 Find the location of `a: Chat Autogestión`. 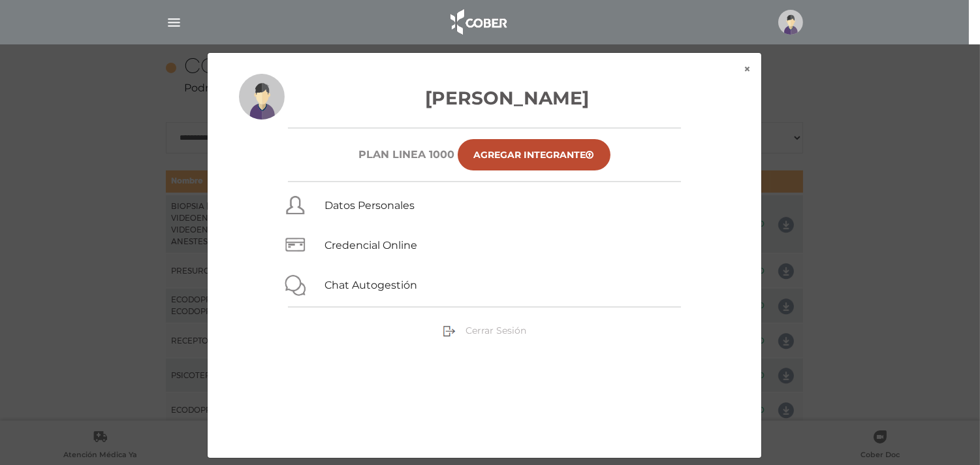

a: Chat Autogestión is located at coordinates (371, 284).